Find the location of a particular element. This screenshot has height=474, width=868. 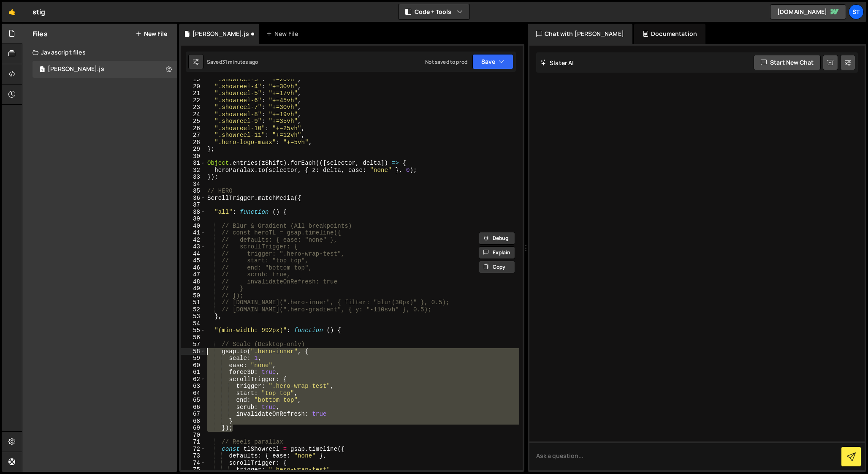

div: 19 is located at coordinates (193, 80).